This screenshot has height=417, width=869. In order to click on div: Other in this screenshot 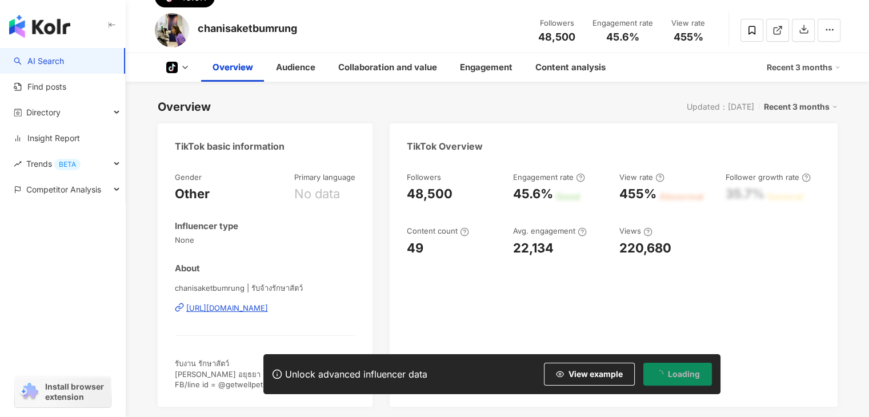, I will do `click(192, 194)`.